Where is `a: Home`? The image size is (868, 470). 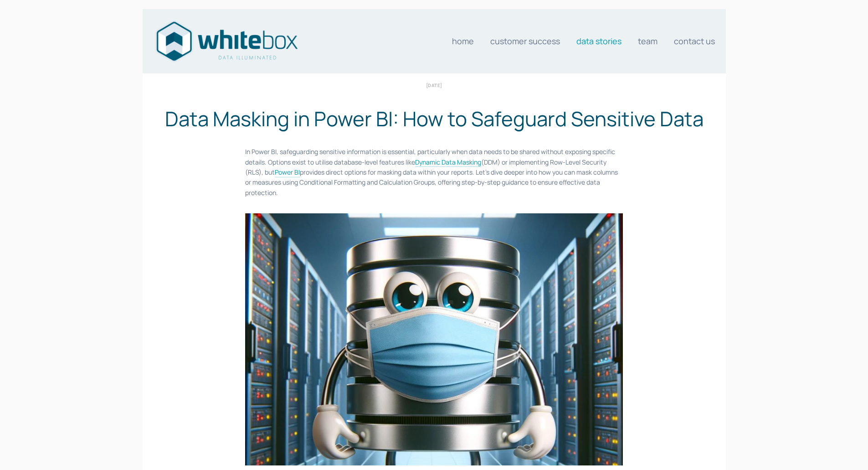
a: Home is located at coordinates (463, 41).